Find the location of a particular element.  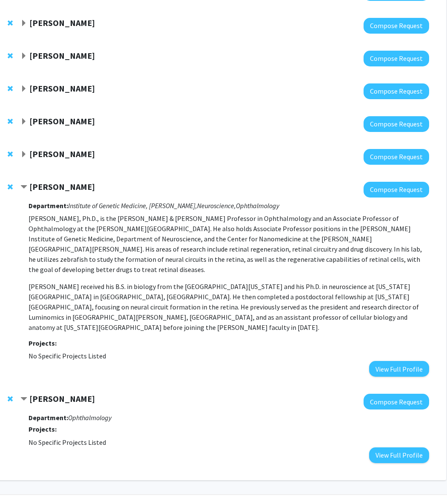

span: Expand Hiromi Sesaki Bookmark is located at coordinates (24, 89).